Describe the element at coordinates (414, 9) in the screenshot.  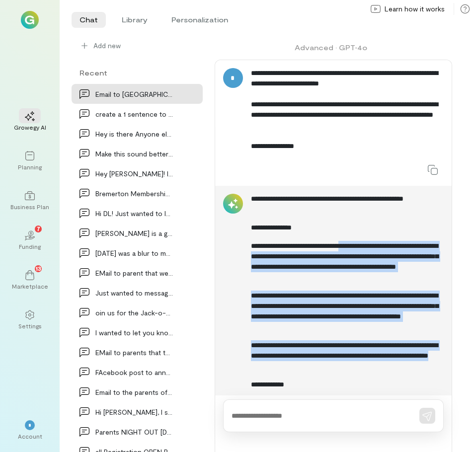
I see `span: Learn how it works` at that location.